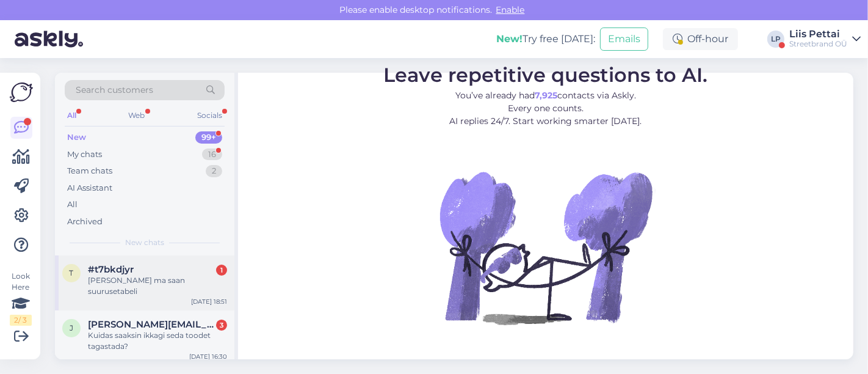 The image size is (868, 374). What do you see at coordinates (818, 35) in the screenshot?
I see `div: Liis Pettai` at bounding box center [818, 35].